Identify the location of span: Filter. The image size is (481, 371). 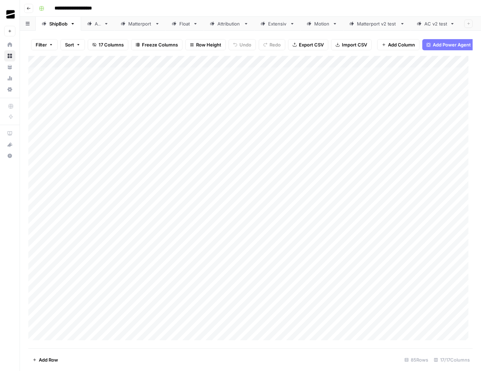
(41, 45).